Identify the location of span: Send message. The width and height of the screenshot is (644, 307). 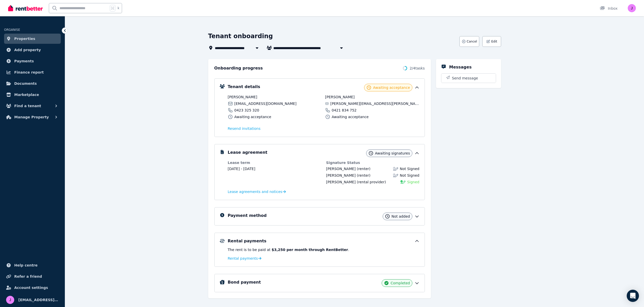
(465, 78).